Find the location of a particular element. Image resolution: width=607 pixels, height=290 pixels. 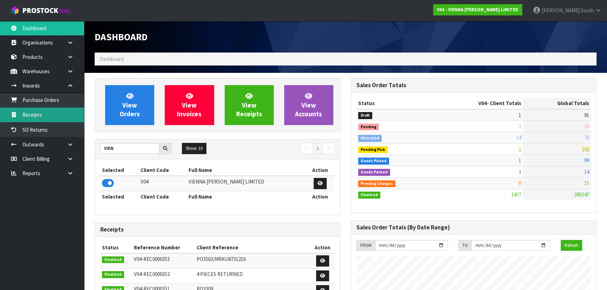

th: Reference Number is located at coordinates (163, 248).